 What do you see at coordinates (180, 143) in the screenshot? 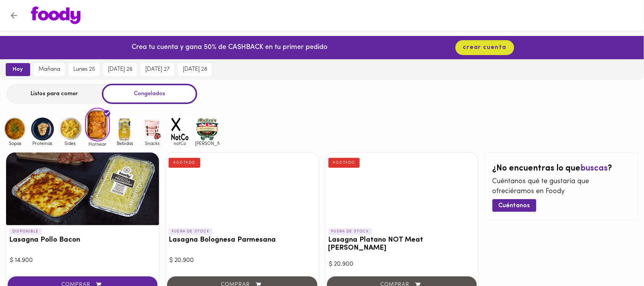
I see `span: notCo` at bounding box center [180, 143].